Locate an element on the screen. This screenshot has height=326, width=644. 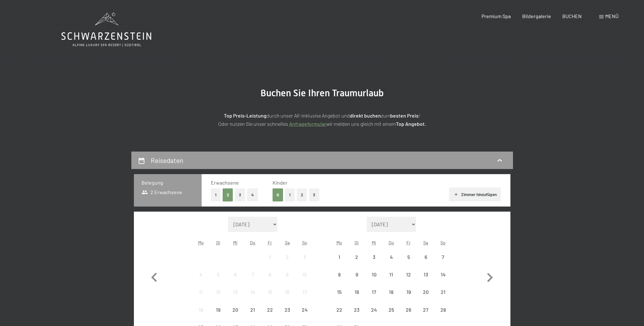
div: Wed Aug 20 2025 is located at coordinates (235, 309).